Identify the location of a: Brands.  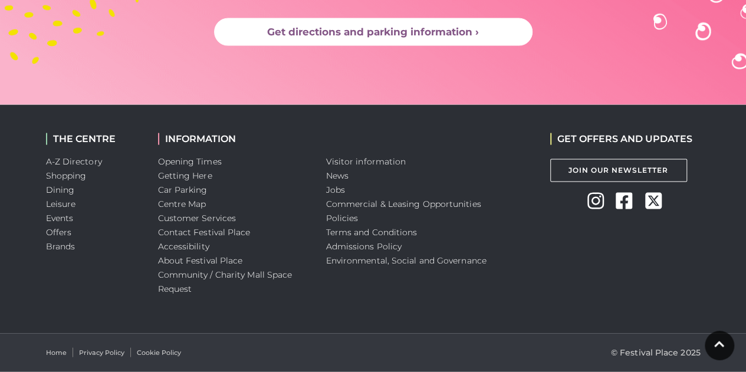
(61, 246).